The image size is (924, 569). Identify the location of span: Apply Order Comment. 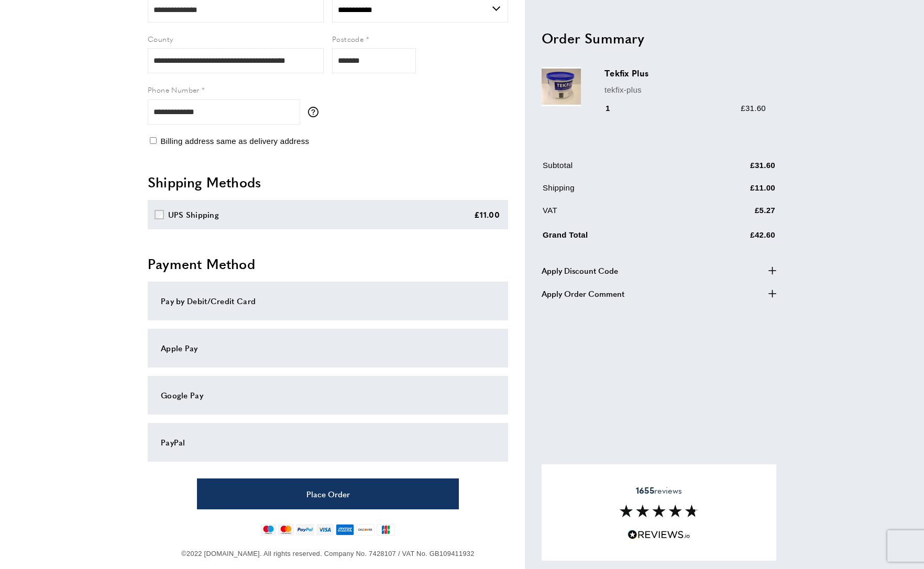
(583, 293).